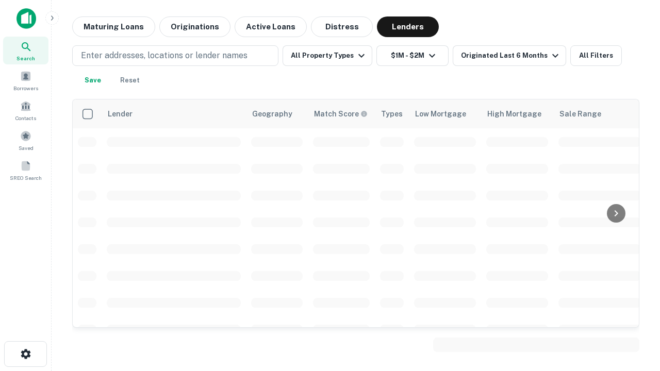  Describe the element at coordinates (596, 56) in the screenshot. I see `button: All Filters` at that location.